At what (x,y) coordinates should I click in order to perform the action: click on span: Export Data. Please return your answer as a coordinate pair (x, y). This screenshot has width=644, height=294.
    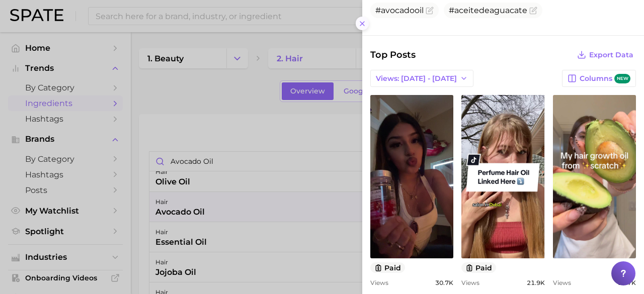
    Looking at the image, I should click on (611, 55).